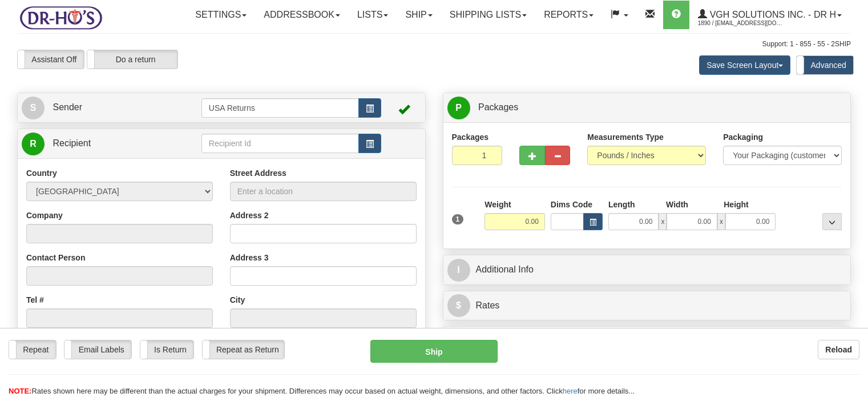 Image resolution: width=868 pixels, height=397 pixels. What do you see at coordinates (33, 349) in the screenshot?
I see `label: Repeat` at bounding box center [33, 349].